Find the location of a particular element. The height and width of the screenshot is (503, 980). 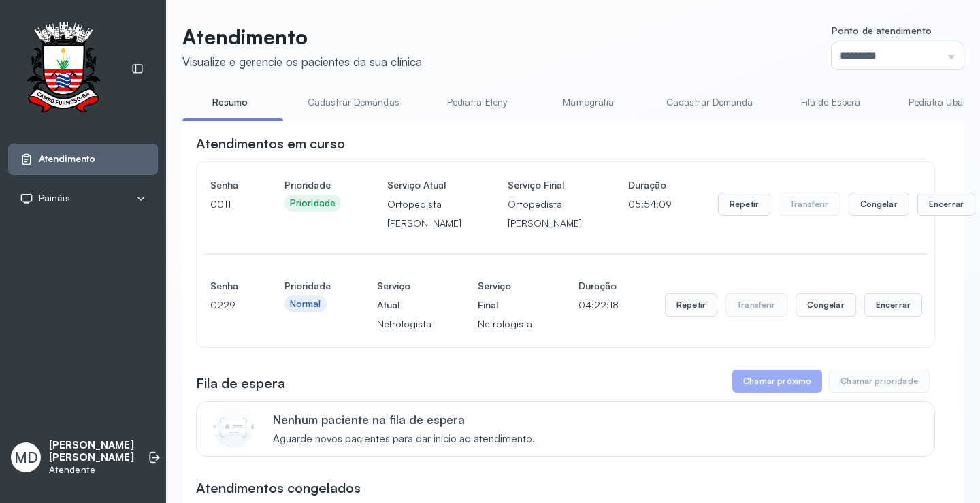

h3: Atendimentos em curso is located at coordinates (271, 144).